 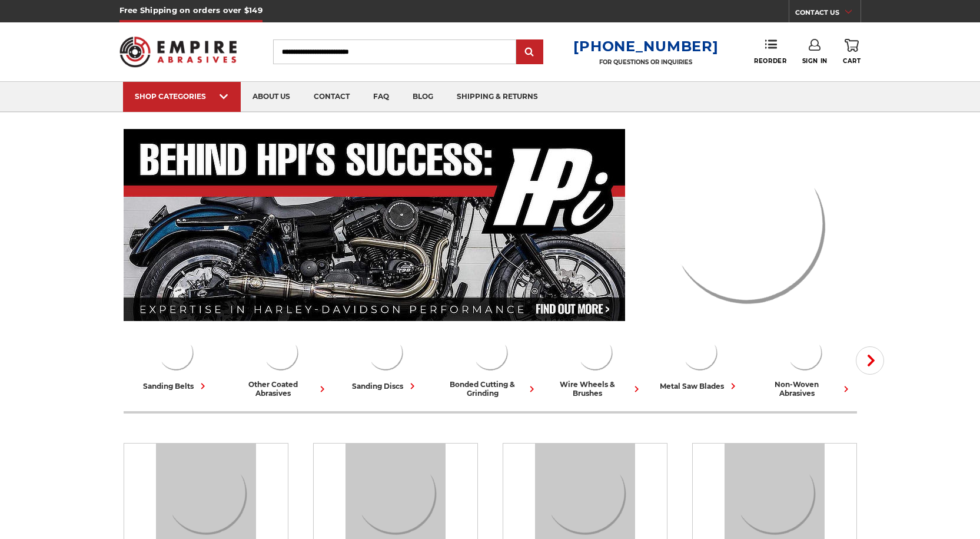 I want to click on a: non-woven abrasives, so click(x=805, y=365).